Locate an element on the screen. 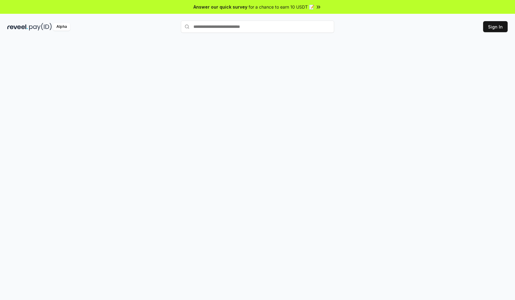 The height and width of the screenshot is (300, 515). button: Sign In is located at coordinates (495, 27).